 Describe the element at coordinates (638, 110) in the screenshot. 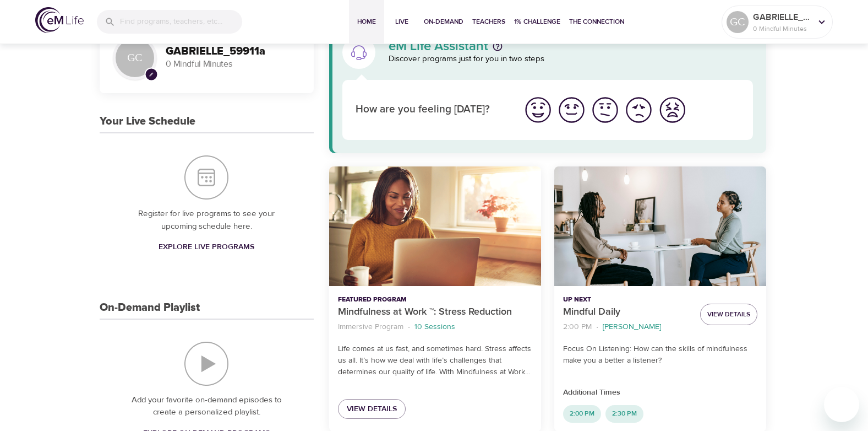

I see `button: I'm feeling bad` at that location.